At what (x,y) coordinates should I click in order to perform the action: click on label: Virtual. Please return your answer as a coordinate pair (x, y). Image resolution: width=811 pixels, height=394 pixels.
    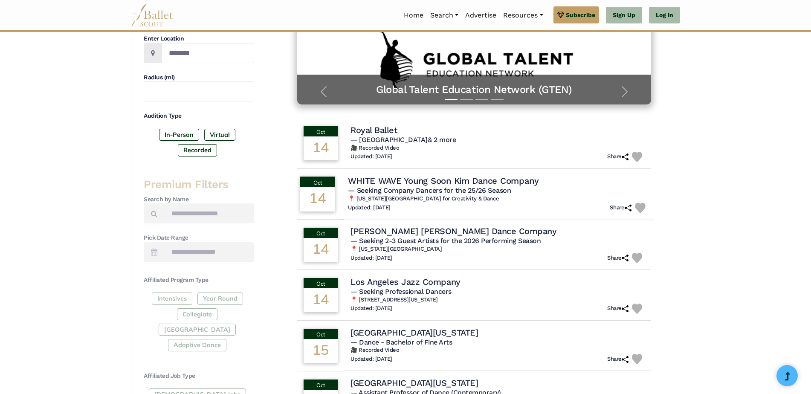
    Looking at the image, I should click on (220, 135).